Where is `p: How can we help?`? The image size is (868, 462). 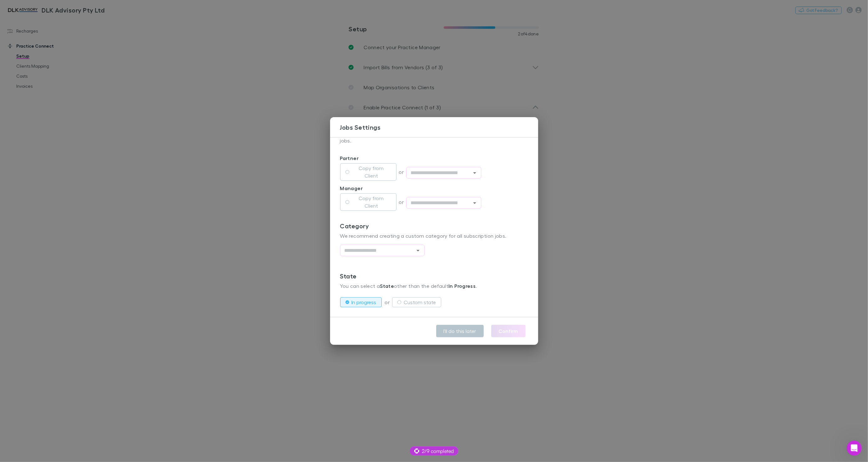
p: How can we help? is located at coordinates (63, 60).